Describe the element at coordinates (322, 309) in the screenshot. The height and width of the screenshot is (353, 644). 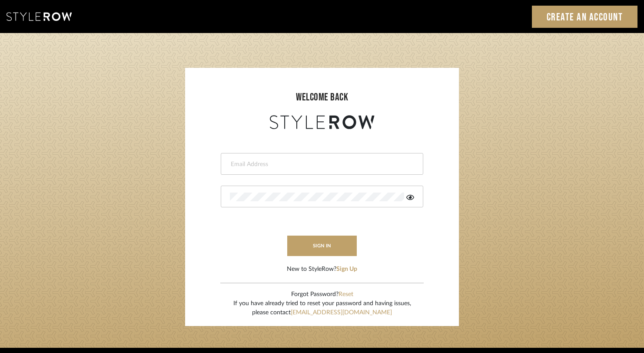
I see `div: If you have already tried to reset your password and having issues, please contact` at that location.